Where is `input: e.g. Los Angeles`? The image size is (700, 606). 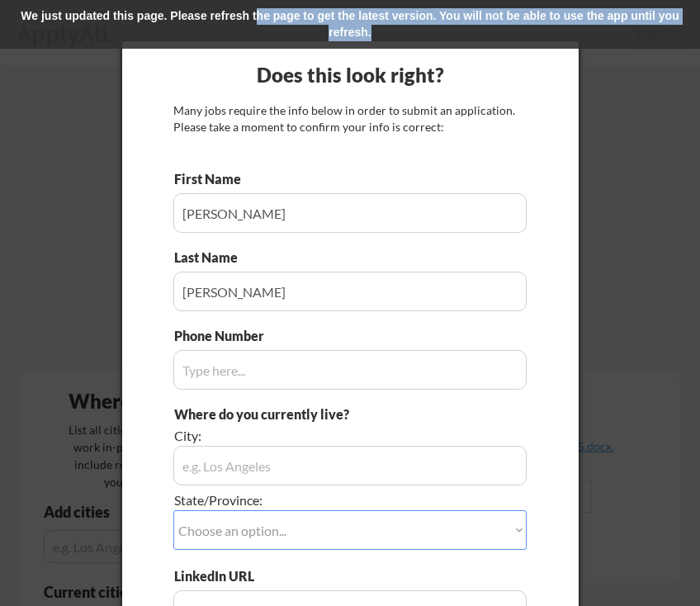
input: e.g. Los Angeles is located at coordinates (350, 465).